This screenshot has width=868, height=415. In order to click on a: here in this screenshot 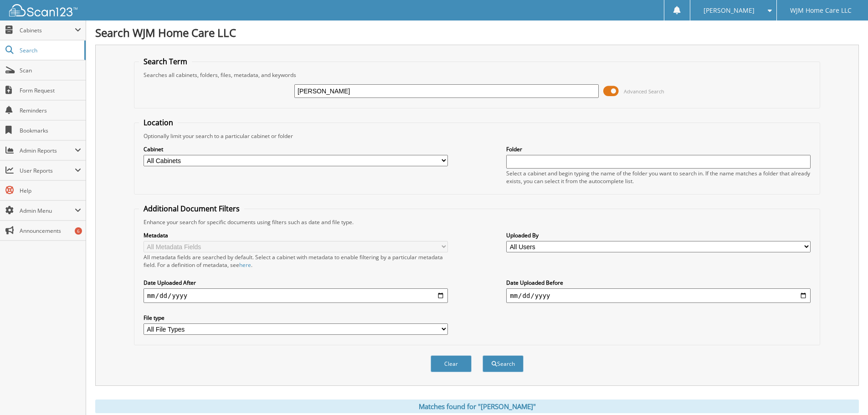, I will do `click(245, 264)`.